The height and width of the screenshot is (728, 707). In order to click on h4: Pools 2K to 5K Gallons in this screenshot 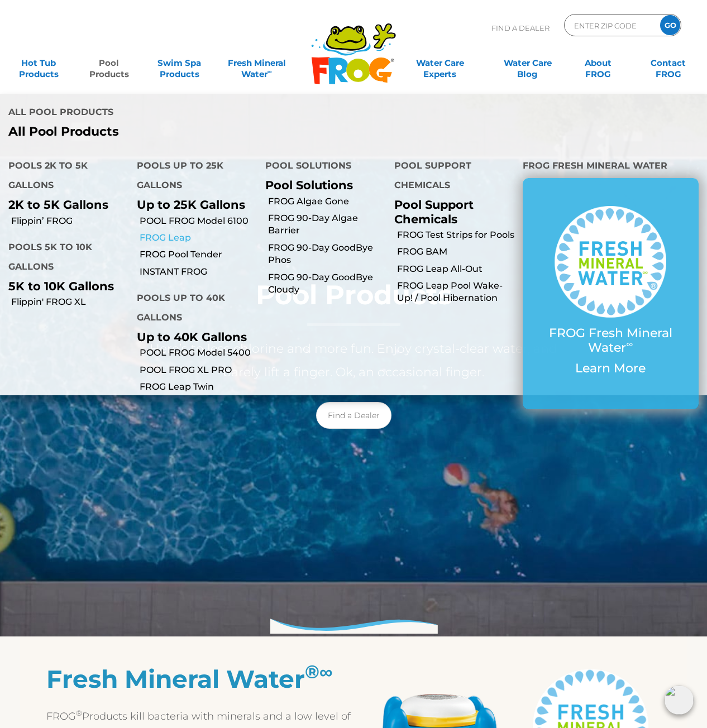, I will do `click(64, 176)`.